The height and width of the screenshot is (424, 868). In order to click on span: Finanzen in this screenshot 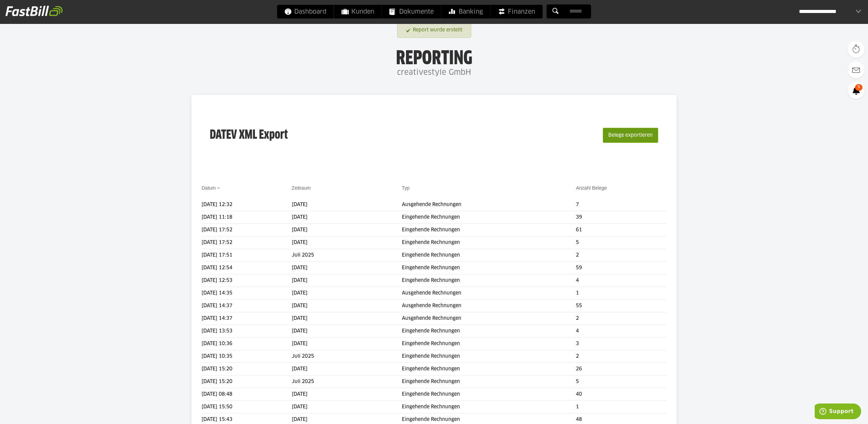, I will do `click(516, 12)`.